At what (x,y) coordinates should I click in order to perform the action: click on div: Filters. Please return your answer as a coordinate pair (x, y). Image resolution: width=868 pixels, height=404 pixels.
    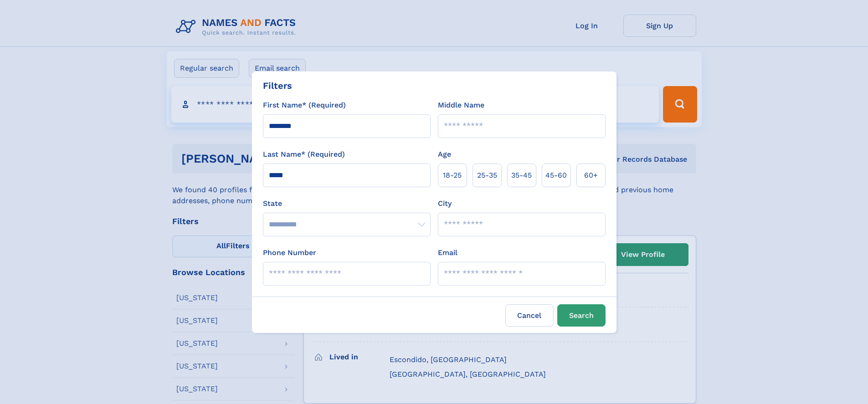
    Looking at the image, I should click on (277, 86).